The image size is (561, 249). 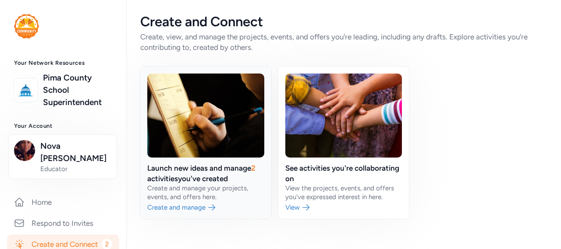 I want to click on h3: Your Account, so click(x=63, y=126).